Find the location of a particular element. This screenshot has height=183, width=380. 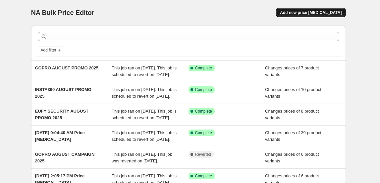

button: Add filter is located at coordinates (51, 50).